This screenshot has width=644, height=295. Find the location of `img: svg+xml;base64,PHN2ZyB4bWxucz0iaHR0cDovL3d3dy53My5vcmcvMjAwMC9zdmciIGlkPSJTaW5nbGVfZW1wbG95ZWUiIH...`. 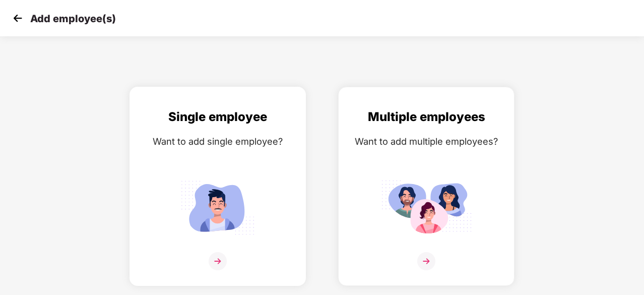

img: svg+xml;base64,PHN2ZyB4bWxucz0iaHR0cDovL3d3dy53My5vcmcvMjAwMC9zdmciIGlkPSJTaW5nbGVfZW1wbG95ZWUiIH... is located at coordinates (217, 208).